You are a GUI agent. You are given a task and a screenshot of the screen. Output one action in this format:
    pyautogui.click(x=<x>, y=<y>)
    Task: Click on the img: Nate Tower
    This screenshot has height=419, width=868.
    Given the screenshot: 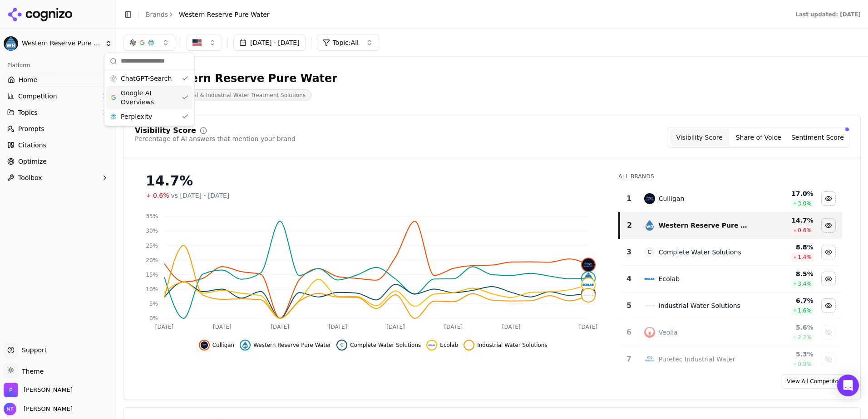 What is the action you would take?
    pyautogui.click(x=10, y=409)
    